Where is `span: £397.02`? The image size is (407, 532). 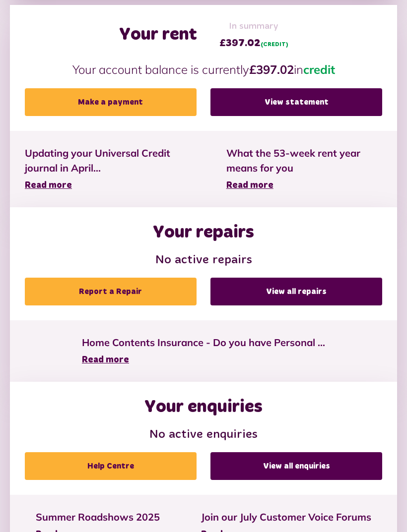 span: £397.02 is located at coordinates (254, 43).